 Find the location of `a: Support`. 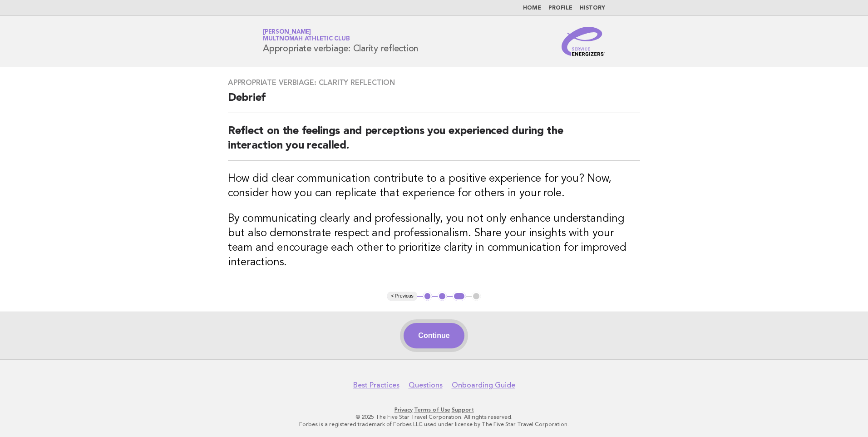

a: Support is located at coordinates (462, 410).